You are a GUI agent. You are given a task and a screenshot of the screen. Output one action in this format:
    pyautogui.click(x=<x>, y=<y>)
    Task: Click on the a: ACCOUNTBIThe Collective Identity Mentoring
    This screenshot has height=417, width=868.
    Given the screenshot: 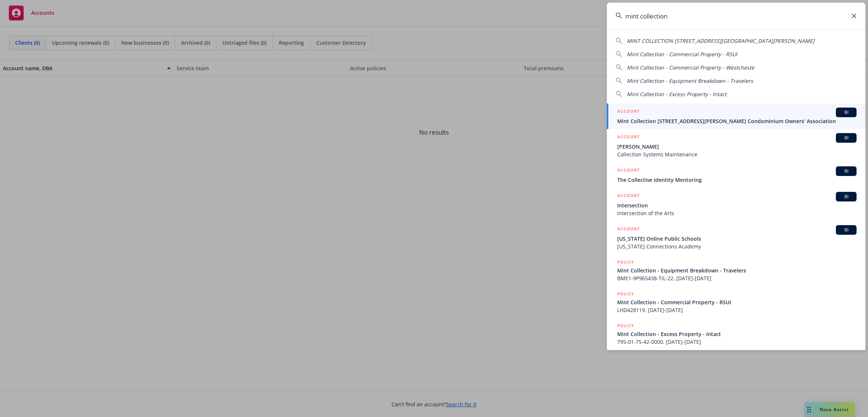 What is the action you would take?
    pyautogui.click(x=737, y=175)
    